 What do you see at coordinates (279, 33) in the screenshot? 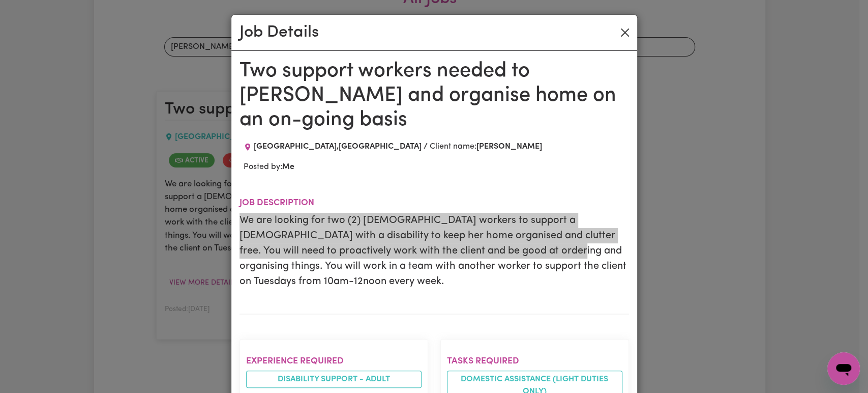
I see `h2: Job Details` at bounding box center [279, 33].